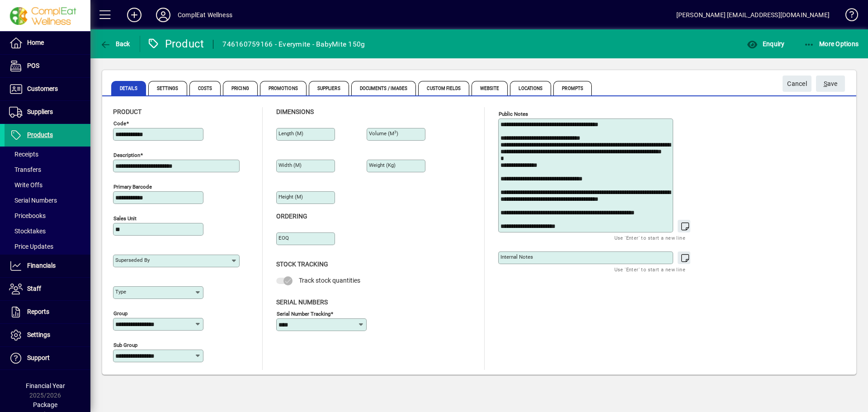 The image size is (868, 412). Describe the element at coordinates (176, 44) in the screenshot. I see `div: Product` at that location.